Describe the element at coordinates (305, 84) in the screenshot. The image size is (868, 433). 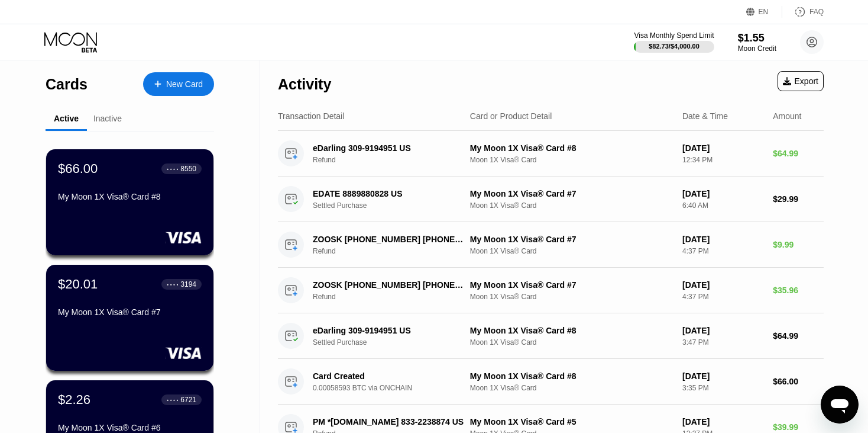
I see `div: Activity` at that location.